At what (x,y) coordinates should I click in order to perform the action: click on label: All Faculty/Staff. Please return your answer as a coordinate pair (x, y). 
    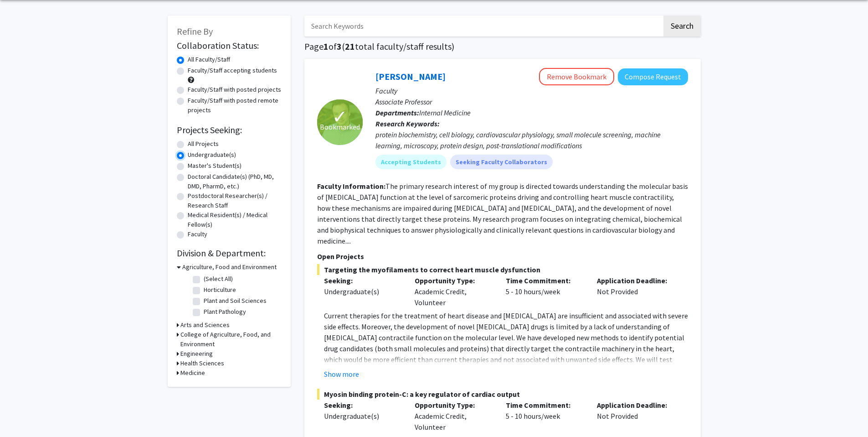
    Looking at the image, I should click on (209, 59).